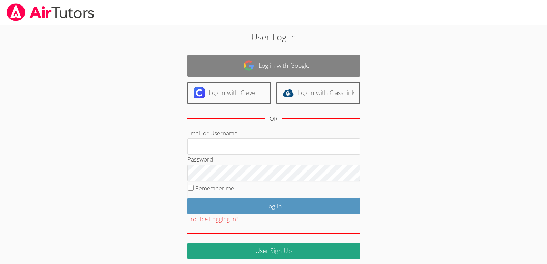  Describe the element at coordinates (274, 66) in the screenshot. I see `a: Log in with Google` at that location.